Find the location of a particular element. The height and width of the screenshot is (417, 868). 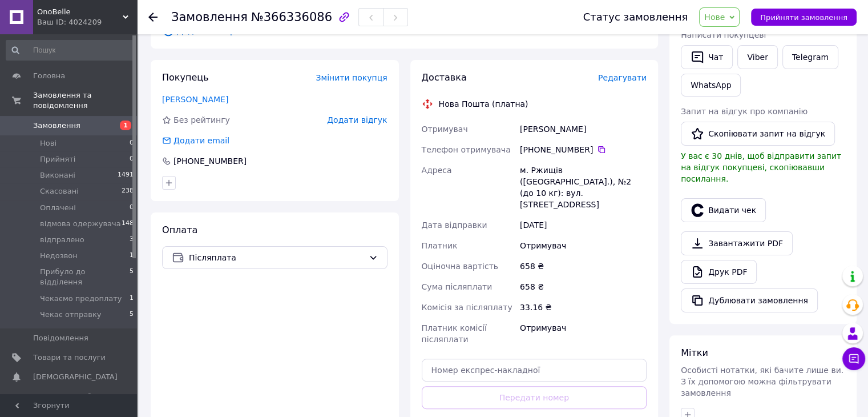

span: Недозвон is located at coordinates (59, 256).